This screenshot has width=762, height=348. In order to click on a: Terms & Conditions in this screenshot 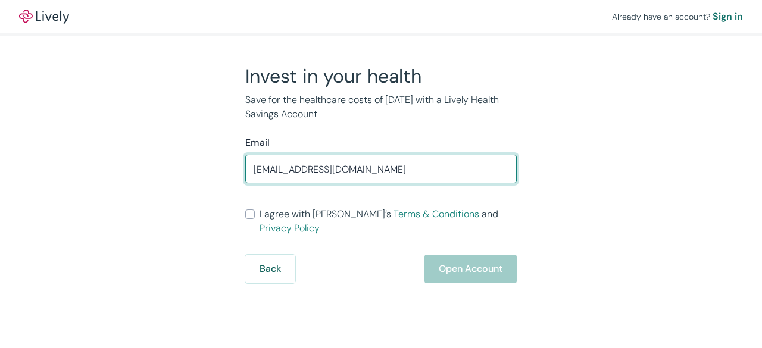, I will do `click(436, 214)`.